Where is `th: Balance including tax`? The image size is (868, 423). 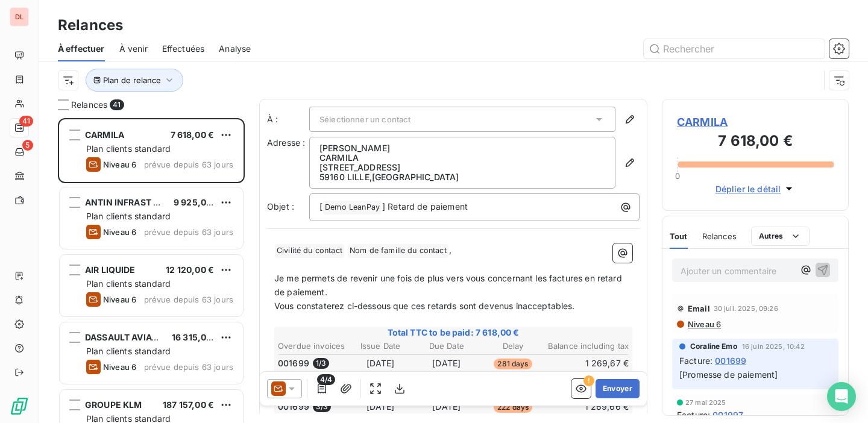
th: Balance including tax is located at coordinates (588, 346).